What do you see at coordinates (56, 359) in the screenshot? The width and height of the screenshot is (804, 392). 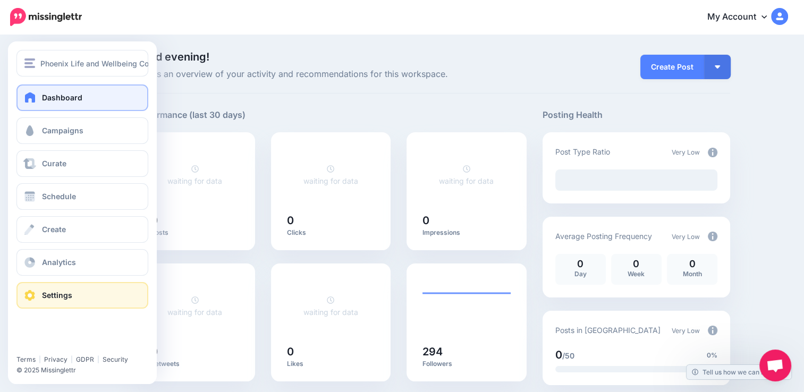 I see `a: Privacy` at bounding box center [56, 359].